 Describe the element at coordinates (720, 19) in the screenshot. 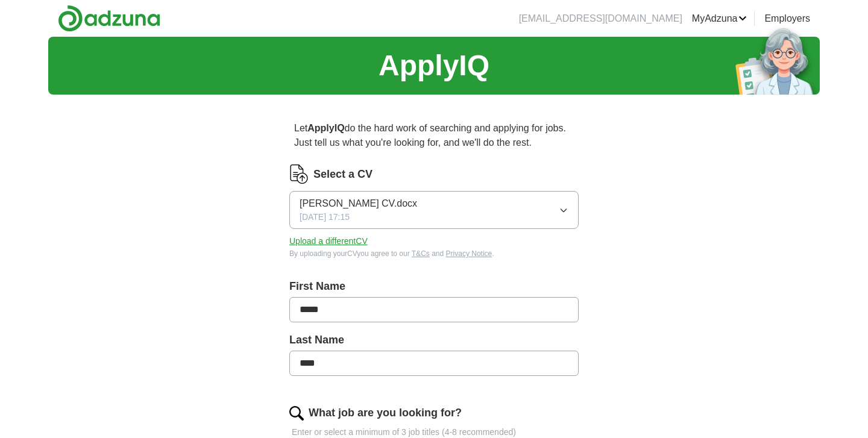

I see `a: MyAdzuna` at that location.